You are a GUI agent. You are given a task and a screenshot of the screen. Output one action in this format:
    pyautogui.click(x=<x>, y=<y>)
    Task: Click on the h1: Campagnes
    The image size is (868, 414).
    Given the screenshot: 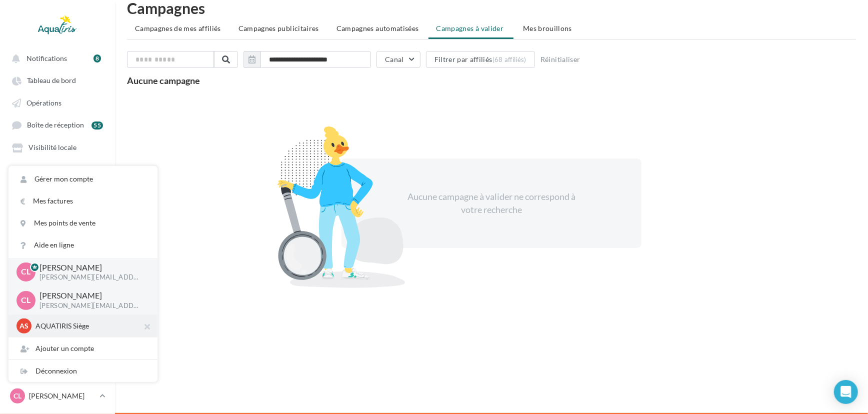 What is the action you would take?
    pyautogui.click(x=491, y=8)
    